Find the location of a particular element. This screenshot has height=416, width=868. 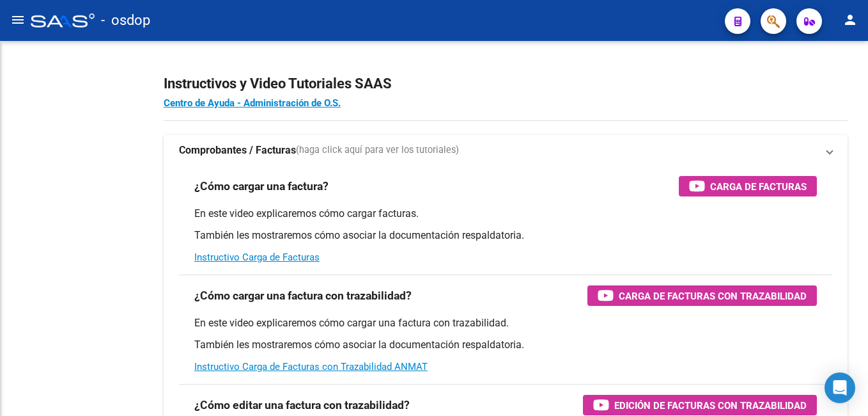

button: Carga de Facturas con Trazabilidad is located at coordinates (702, 296).